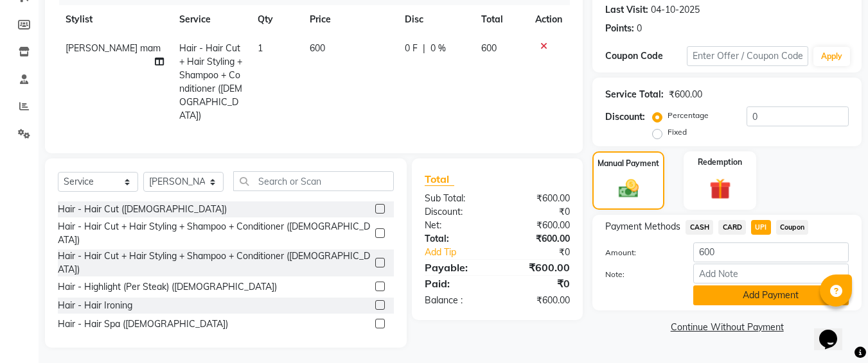 The width and height of the screenshot is (868, 363). What do you see at coordinates (314, 181) in the screenshot?
I see `input: Search or Scan` at bounding box center [314, 181].